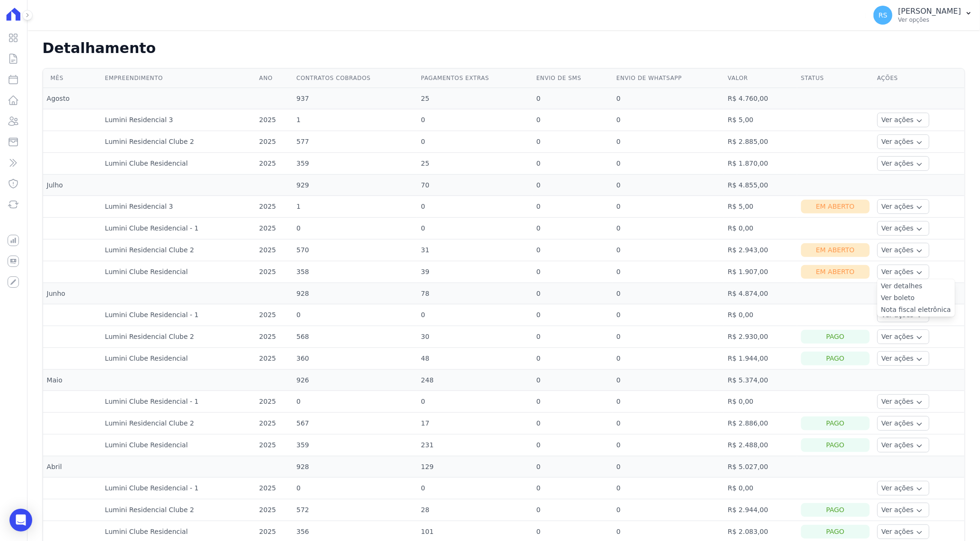  What do you see at coordinates (355, 337) in the screenshot?
I see `td: 568` at bounding box center [355, 337].